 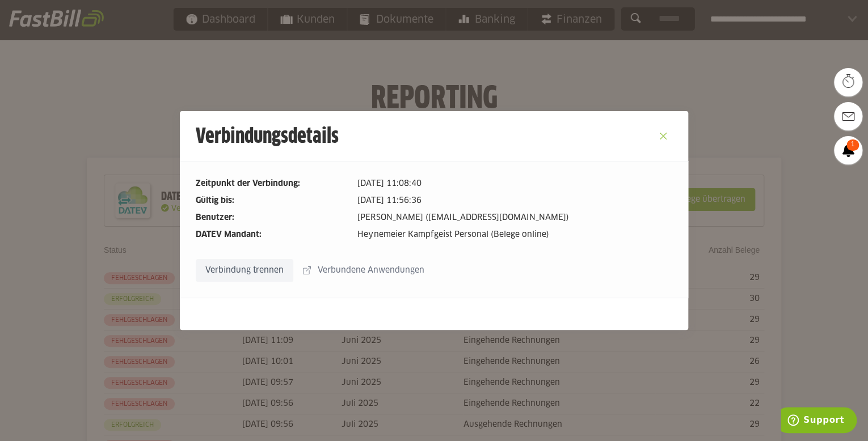 What do you see at coordinates (515, 235) in the screenshot?
I see `dd: Heynemeier Kampfgeist Personal (Belege online)` at bounding box center [515, 235].